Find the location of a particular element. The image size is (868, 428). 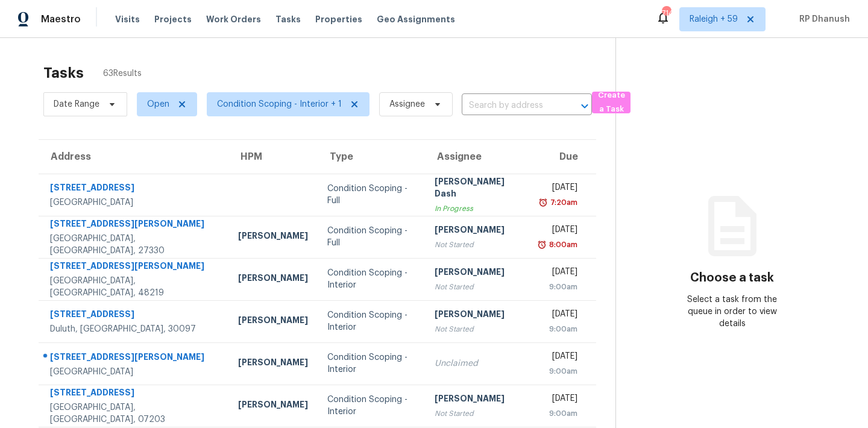

th: Type is located at coordinates (372, 157).